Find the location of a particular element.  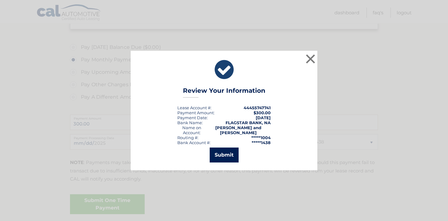

strong: 44455747741 is located at coordinates (257, 108).